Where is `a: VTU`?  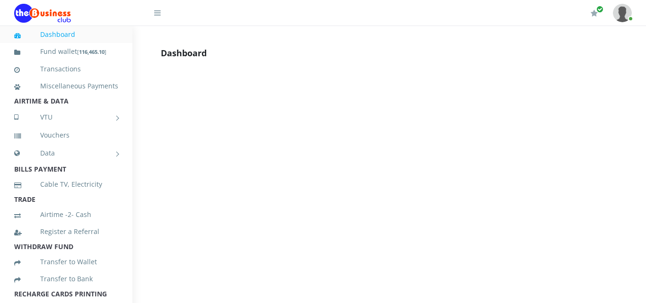
a: VTU is located at coordinates (66, 117).